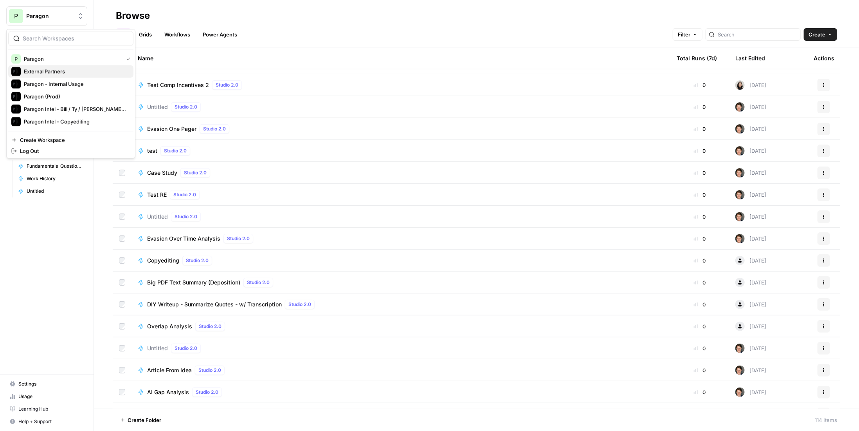 This screenshot has height=431, width=859. What do you see at coordinates (401, 238) in the screenshot?
I see `a: Evasion Over Time AnalysisStudio 2.0` at bounding box center [401, 238].